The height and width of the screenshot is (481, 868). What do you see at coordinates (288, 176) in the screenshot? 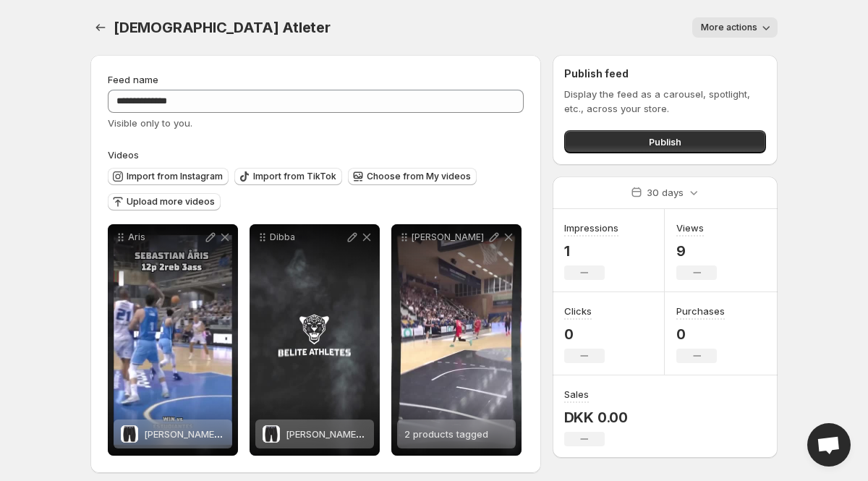
I see `button: Import from TikTok` at bounding box center [288, 176].